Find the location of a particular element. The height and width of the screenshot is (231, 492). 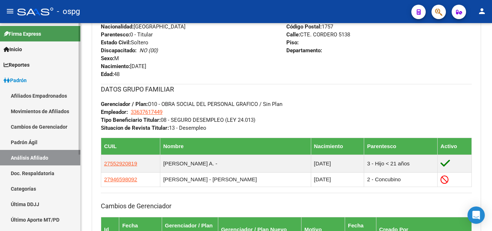

mat-icon: menu is located at coordinates (10, 11).